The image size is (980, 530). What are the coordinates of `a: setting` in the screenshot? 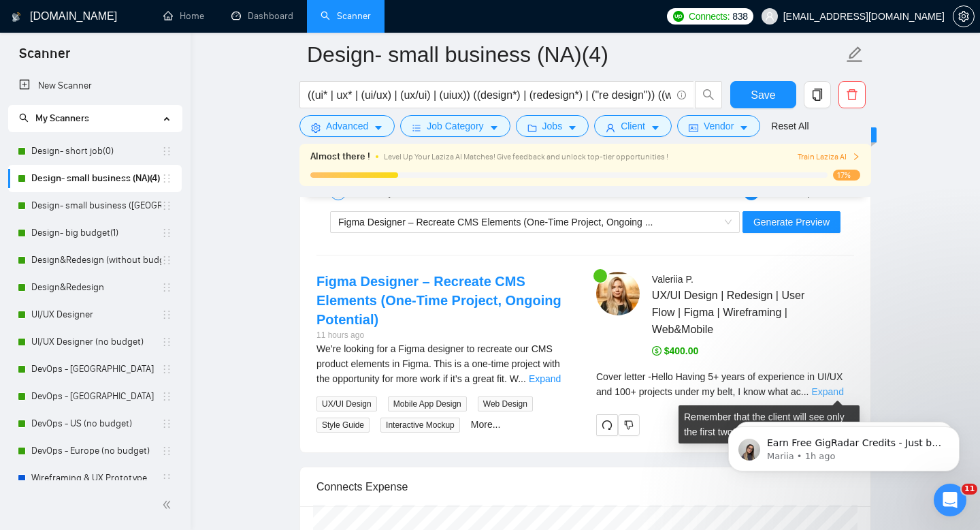 It's located at (963, 16).